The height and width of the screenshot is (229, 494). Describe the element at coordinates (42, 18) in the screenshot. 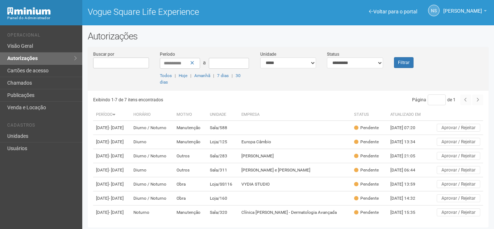

I see `div: Painel do Administrador` at that location.